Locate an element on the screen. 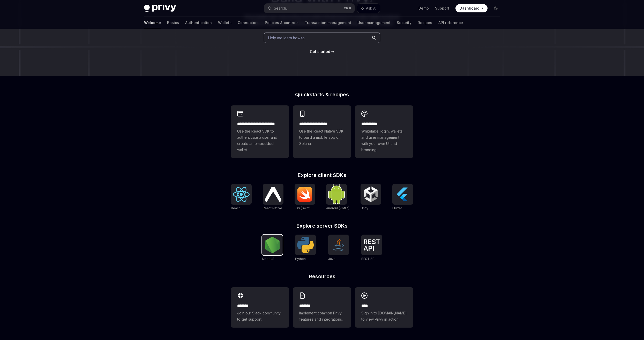 This screenshot has height=340, width=644. img: dark logo is located at coordinates (160, 8).